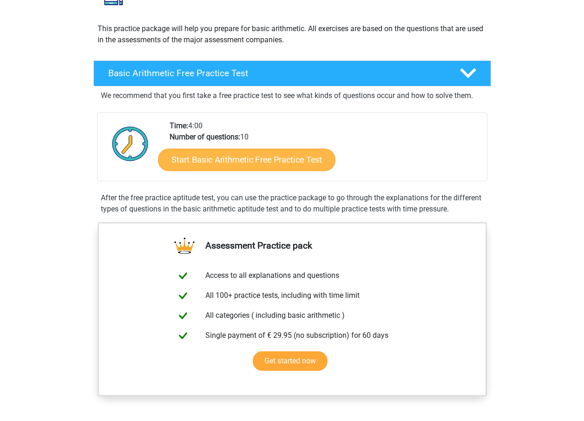 Image resolution: width=584 pixels, height=421 pixels. Describe the element at coordinates (324, 150) in the screenshot. I see `div: 4:00 10` at that location.